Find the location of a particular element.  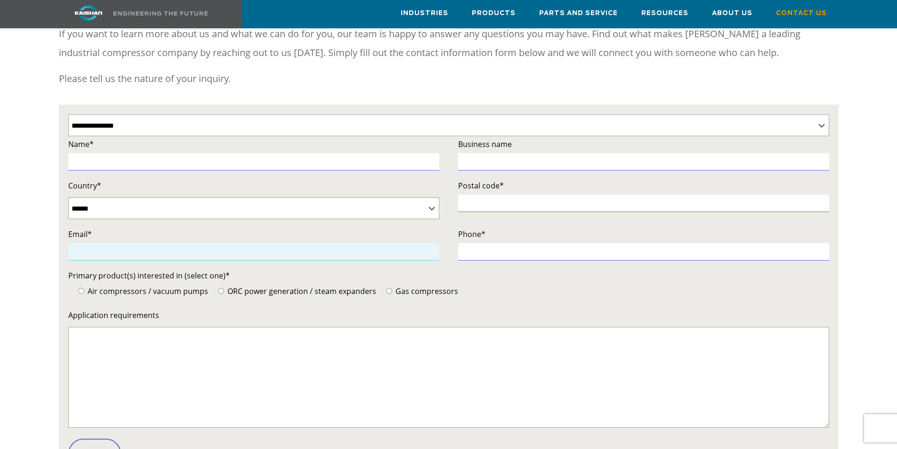

span: ORC power generation / steam expanders is located at coordinates (301, 291).